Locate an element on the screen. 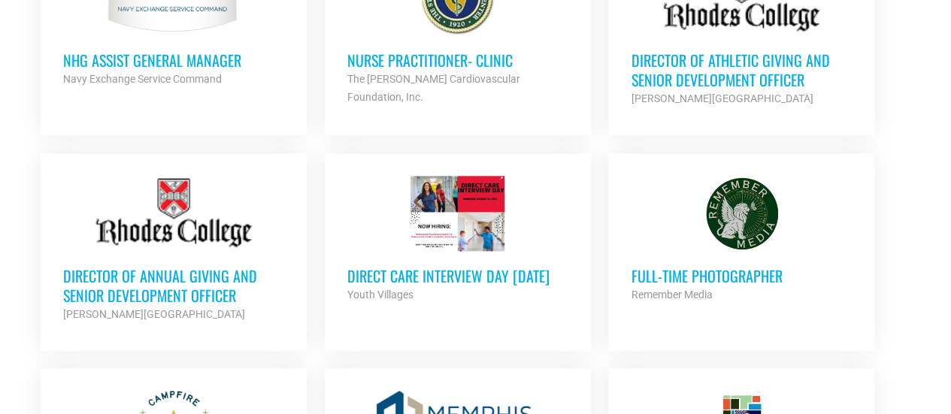 The width and height of the screenshot is (951, 414). h3: Full-Time Photographer is located at coordinates (741, 276).